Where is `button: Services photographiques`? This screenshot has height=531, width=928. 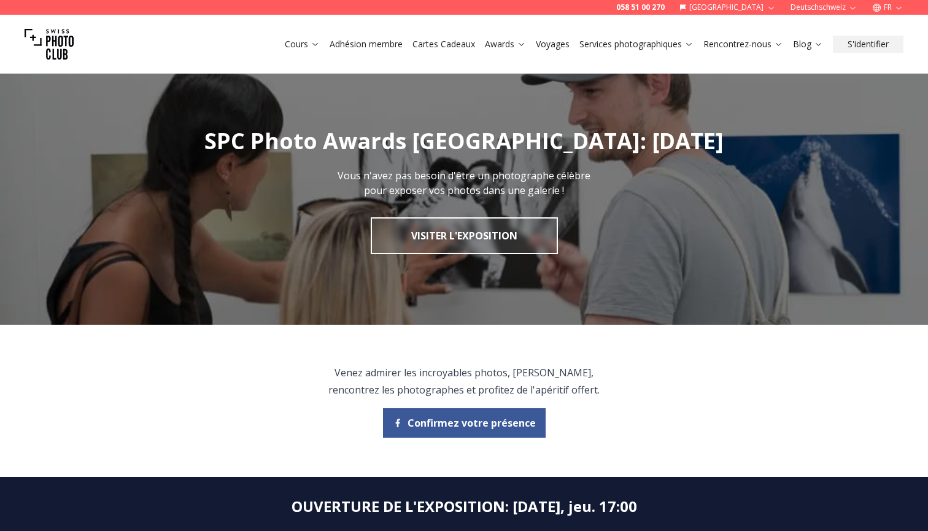
button: Services photographiques is located at coordinates (636, 44).